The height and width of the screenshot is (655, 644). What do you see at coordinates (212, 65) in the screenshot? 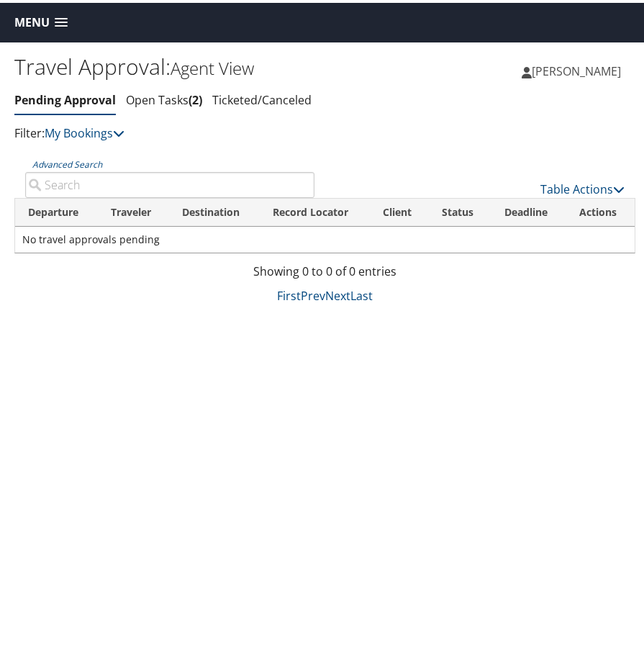
I see `small: Agent View` at bounding box center [212, 65].